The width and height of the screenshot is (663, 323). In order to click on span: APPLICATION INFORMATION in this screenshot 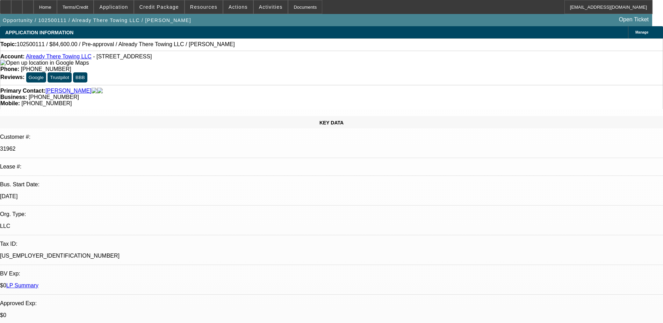, I will do `click(39, 33)`.